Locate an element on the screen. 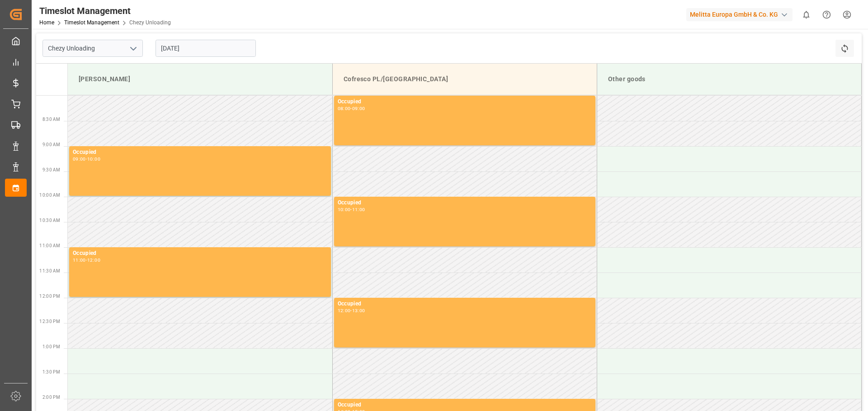 Image resolution: width=868 pixels, height=411 pixels. span: 12:00 PM is located at coordinates (50, 296).